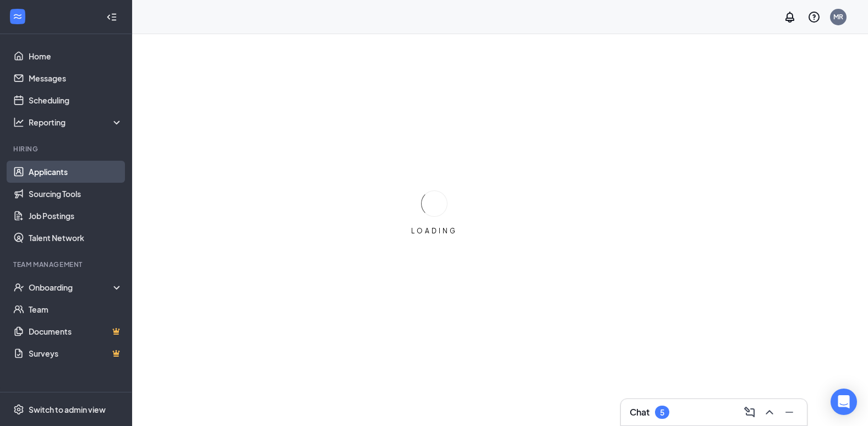 This screenshot has height=426, width=868. Describe the element at coordinates (769, 412) in the screenshot. I see `button: ChevronUp` at that location.